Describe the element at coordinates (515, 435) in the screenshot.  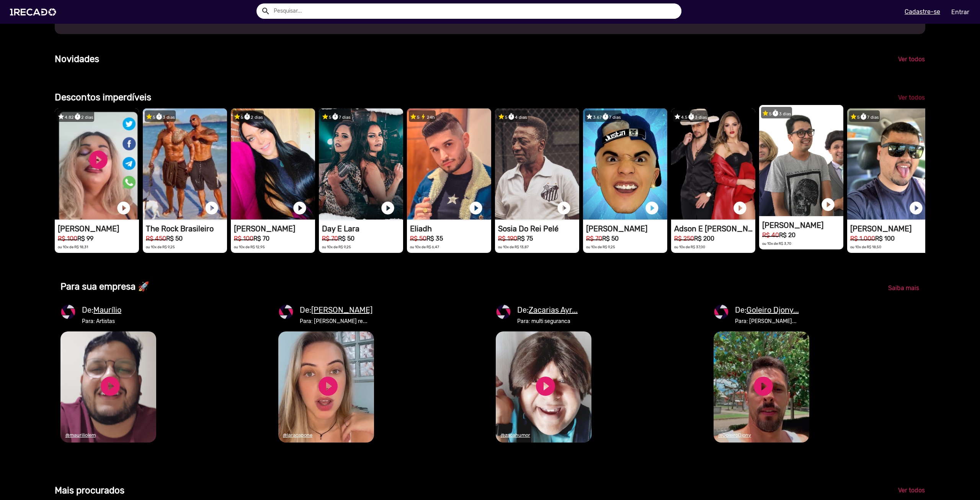
I see `u: @zacahumor` at that location.